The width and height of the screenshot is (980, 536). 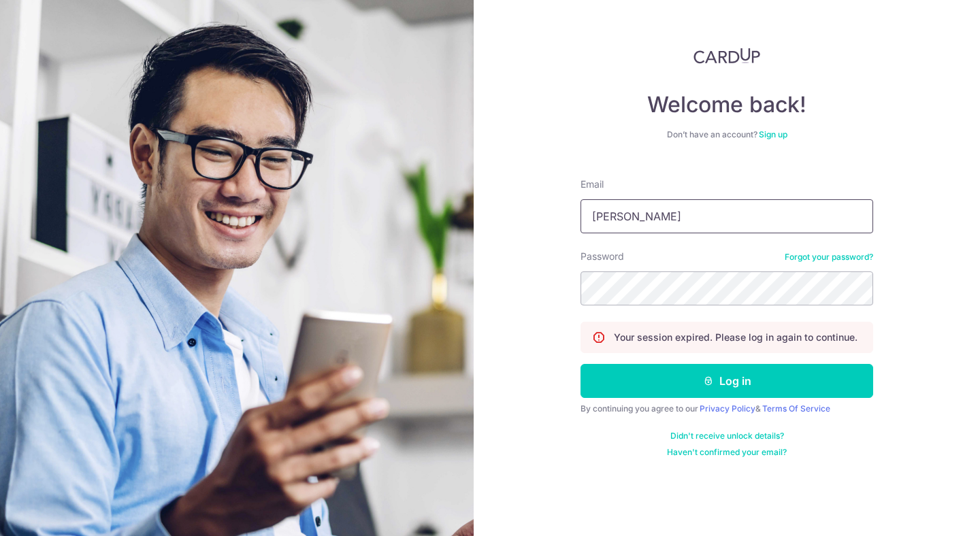 What do you see at coordinates (727, 381) in the screenshot?
I see `button: Log in` at bounding box center [727, 381].